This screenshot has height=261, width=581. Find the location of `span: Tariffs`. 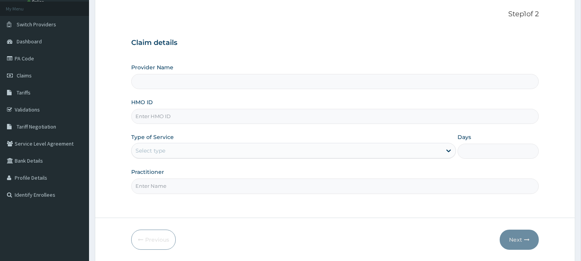

span: Tariffs is located at coordinates (24, 93).